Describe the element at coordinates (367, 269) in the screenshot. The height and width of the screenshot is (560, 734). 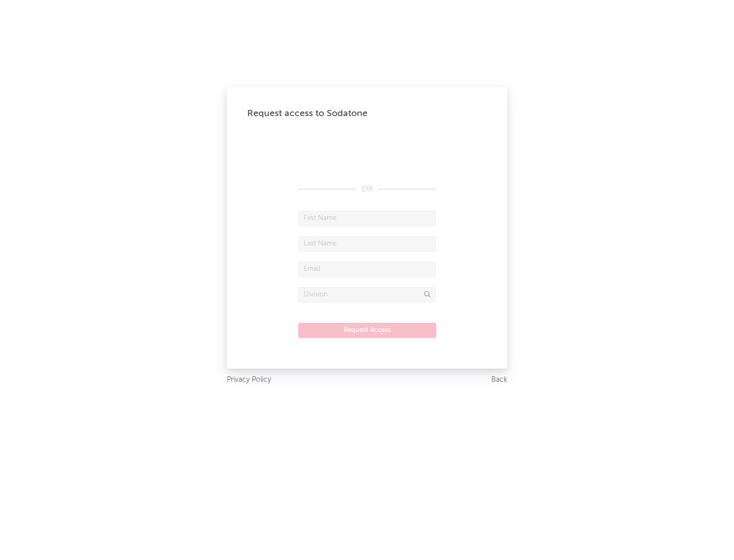
I see `input: Email` at that location.